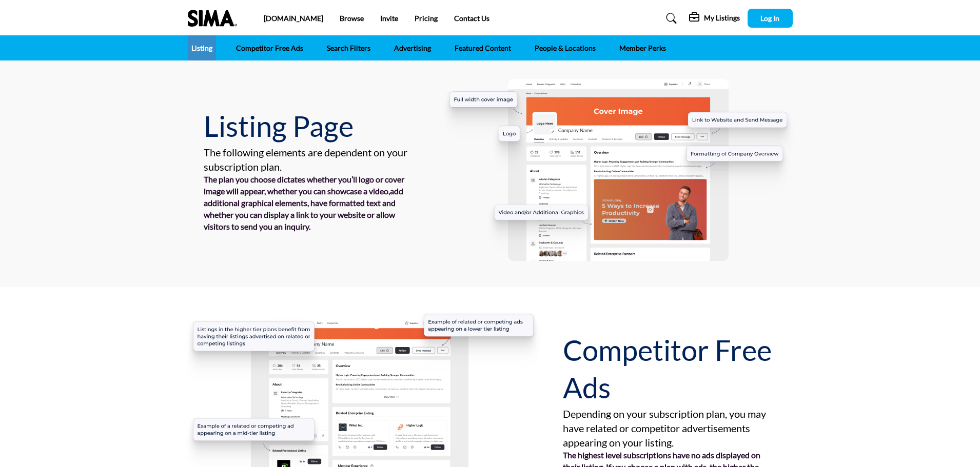  Describe the element at coordinates (472, 18) in the screenshot. I see `a: Contact Us` at that location.